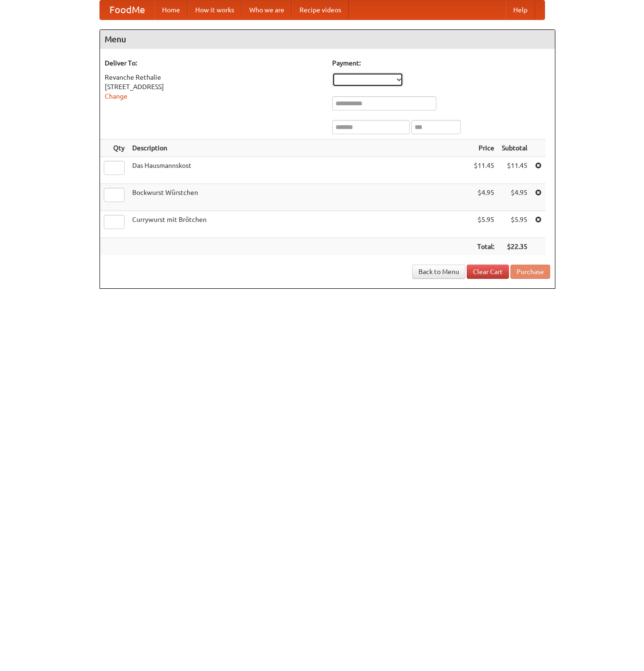 The image size is (644, 671). I want to click on td: Currywurst mit Brötchen, so click(299, 225).